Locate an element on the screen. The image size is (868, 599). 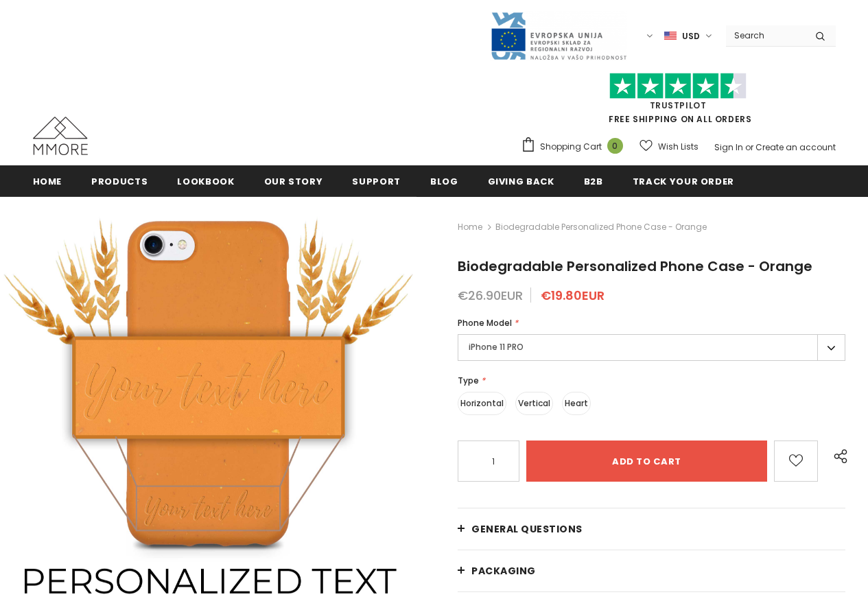
a: Javni Razpis is located at coordinates (559, 35).